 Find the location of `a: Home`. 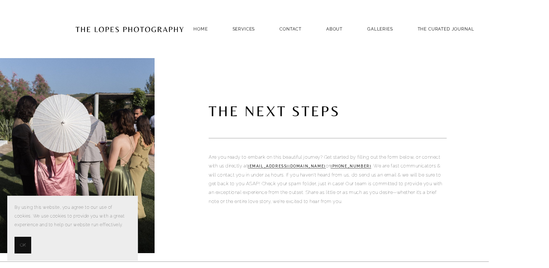

a: Home is located at coordinates (200, 29).